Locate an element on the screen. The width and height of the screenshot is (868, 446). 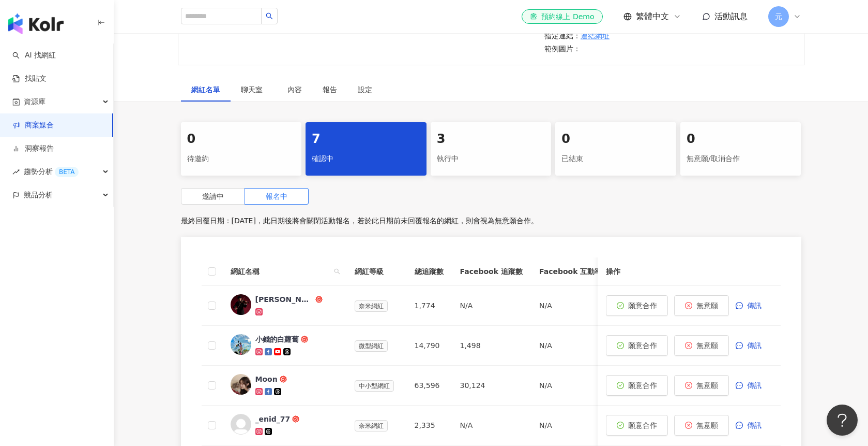
span: 競品分析 is located at coordinates (38, 195).